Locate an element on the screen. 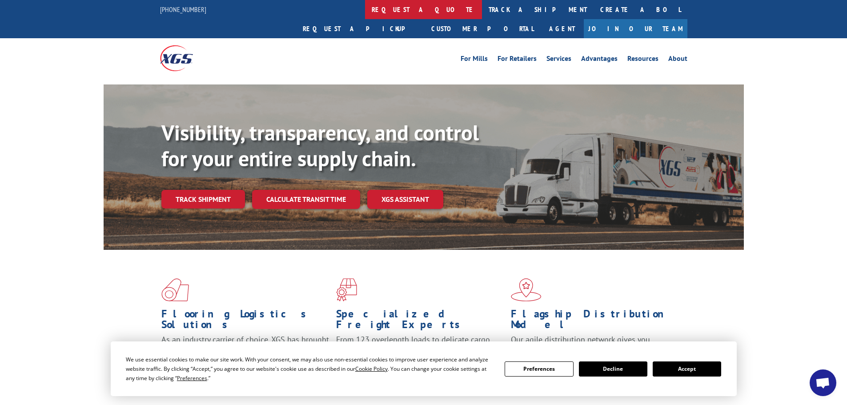  span: Preferences is located at coordinates (192, 378).